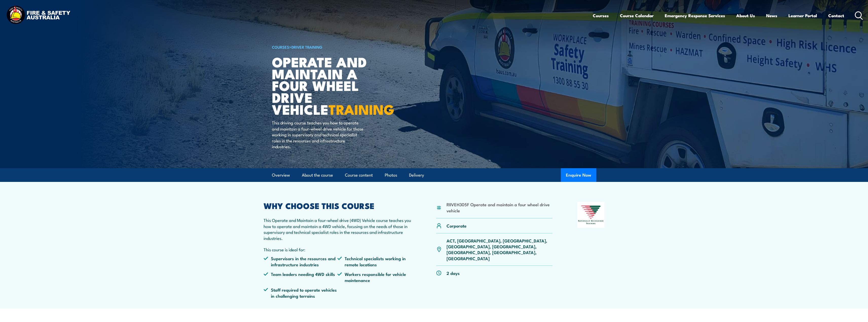 The image size is (868, 322). I want to click on li: Supervisors in the resources and infrastructure industries, so click(300, 262).